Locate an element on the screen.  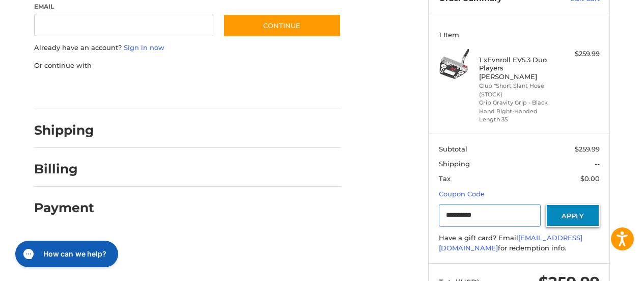
button: Gorgias live chat is located at coordinates (56, 17).